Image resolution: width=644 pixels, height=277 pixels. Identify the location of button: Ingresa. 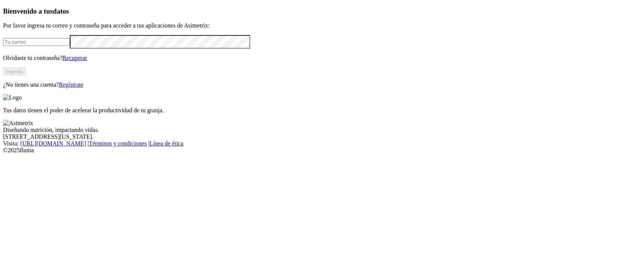
(15, 71).